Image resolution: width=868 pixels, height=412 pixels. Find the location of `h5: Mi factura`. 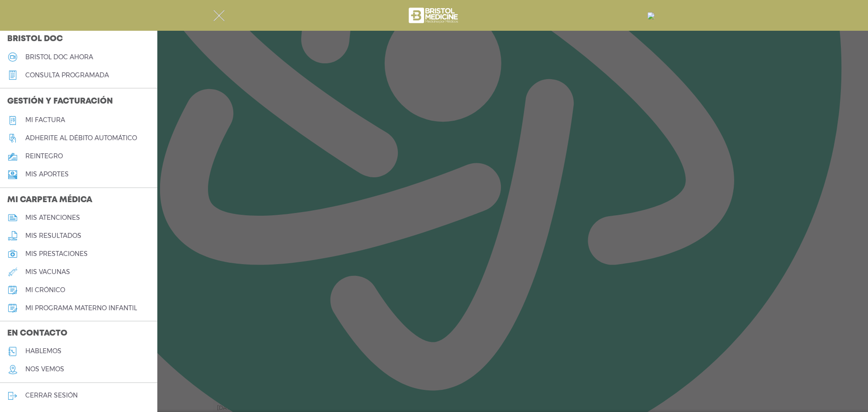

h5: Mi factura is located at coordinates (45, 120).